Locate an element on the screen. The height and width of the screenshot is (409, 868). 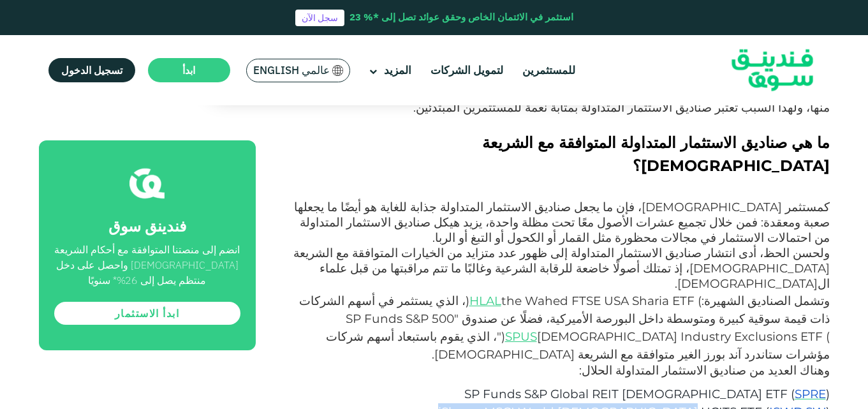
img: SA Flag is located at coordinates (338, 70).